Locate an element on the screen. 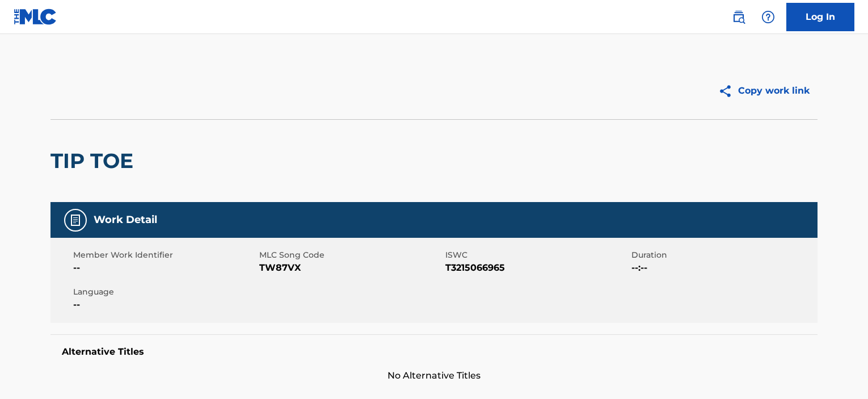 The height and width of the screenshot is (399, 868). span: ISWC is located at coordinates (537, 255).